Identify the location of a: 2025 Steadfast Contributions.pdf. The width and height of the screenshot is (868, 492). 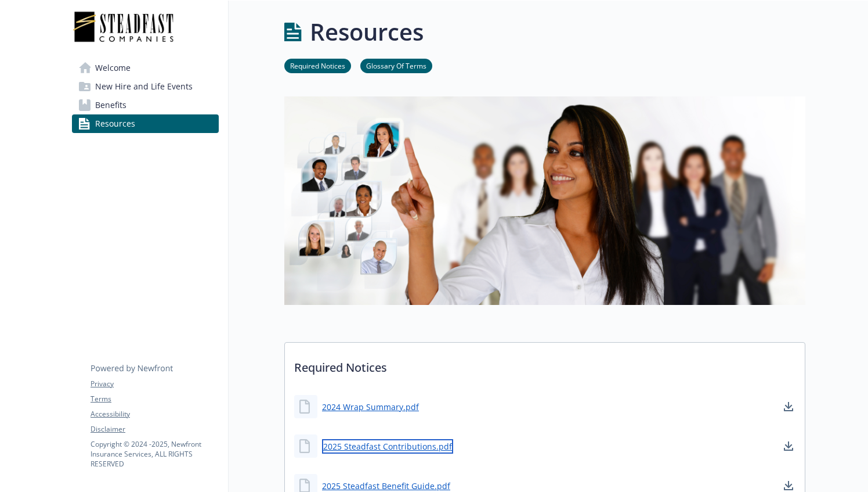
(387, 446).